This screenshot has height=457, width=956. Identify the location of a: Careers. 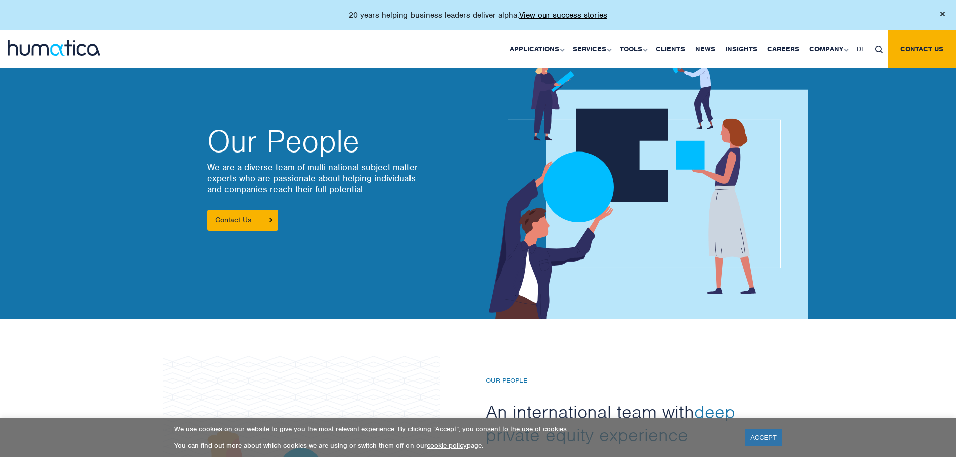
(783, 49).